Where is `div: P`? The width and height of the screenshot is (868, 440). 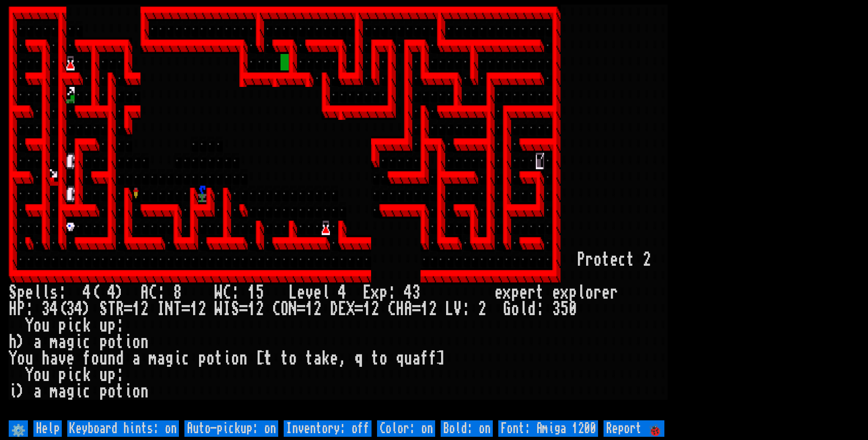 div: P is located at coordinates (21, 309).